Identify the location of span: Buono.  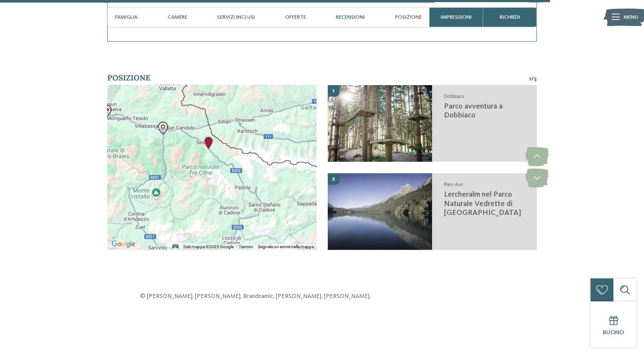
(613, 333).